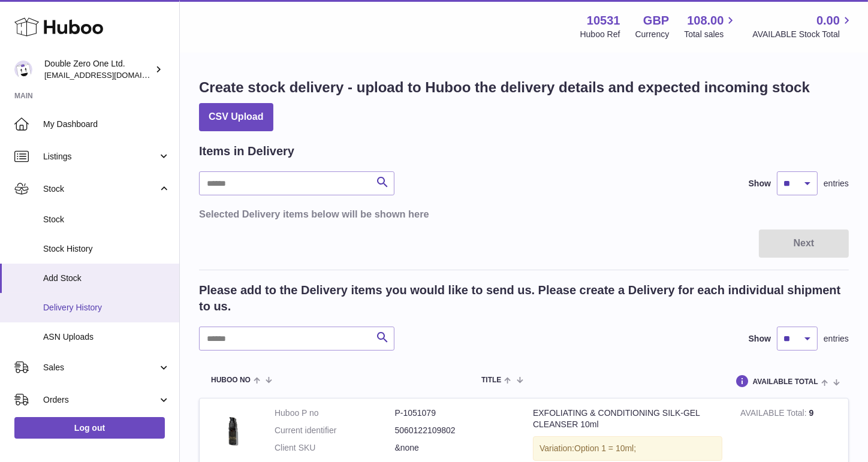 The image size is (868, 462). I want to click on span: Total sales, so click(710, 34).